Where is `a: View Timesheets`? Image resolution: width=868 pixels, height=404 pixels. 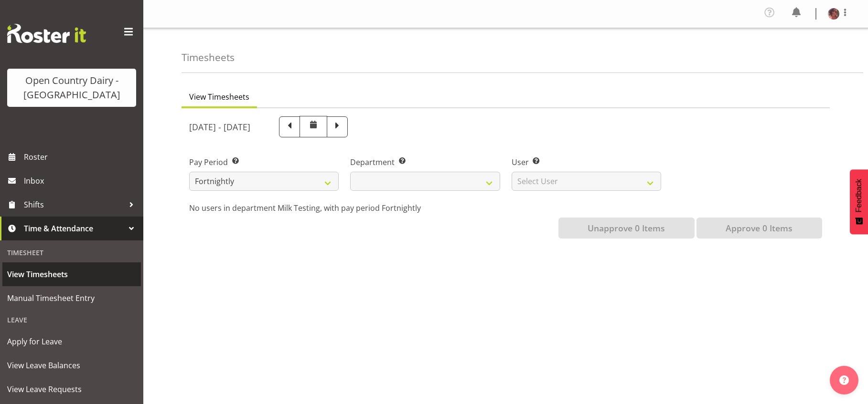 a: View Timesheets is located at coordinates (72, 274).